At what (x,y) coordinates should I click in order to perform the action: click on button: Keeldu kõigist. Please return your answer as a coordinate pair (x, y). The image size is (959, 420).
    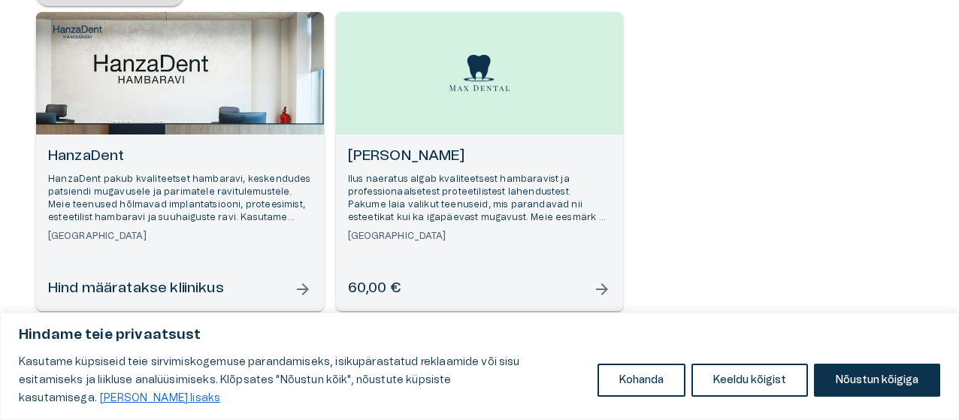
    Looking at the image, I should click on (749, 380).